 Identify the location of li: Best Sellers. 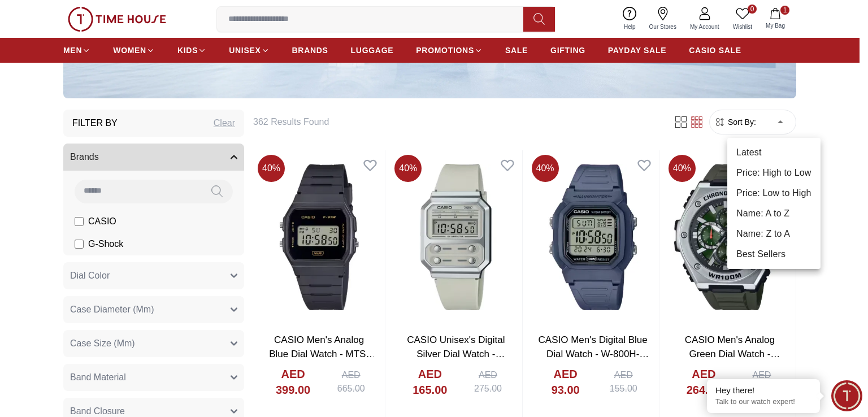
(774, 254).